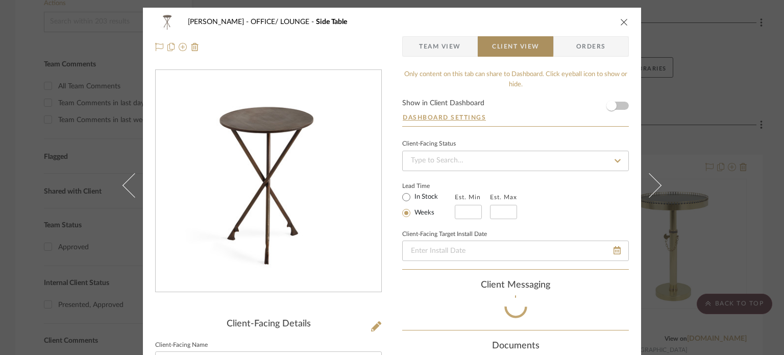  Describe the element at coordinates (423, 213) in the screenshot. I see `label: Weeks` at that location.